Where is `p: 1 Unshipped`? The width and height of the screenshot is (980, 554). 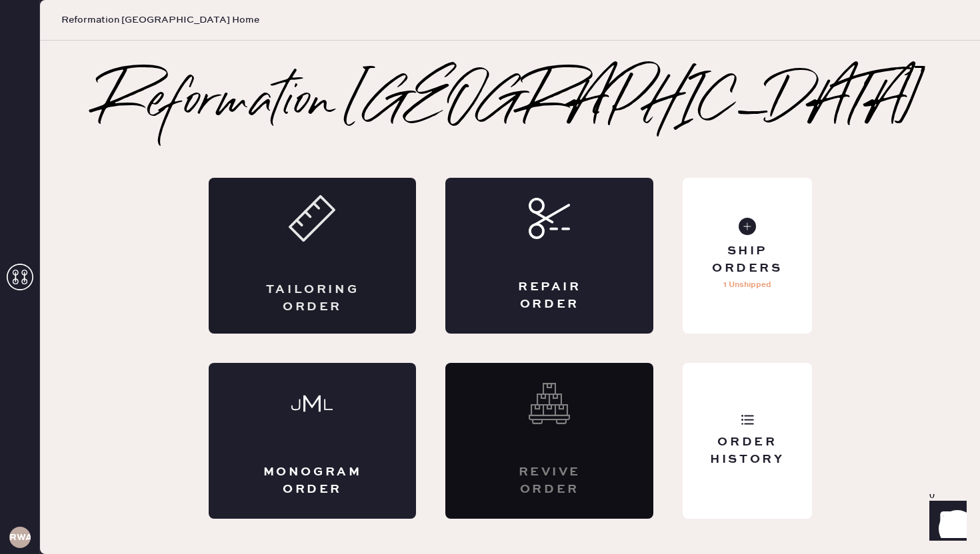 p: 1 Unshipped is located at coordinates (747, 285).